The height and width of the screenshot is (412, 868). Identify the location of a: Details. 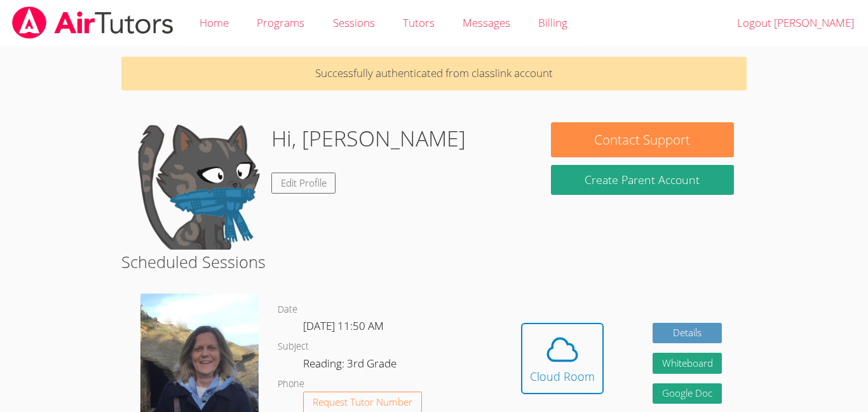
(688, 332).